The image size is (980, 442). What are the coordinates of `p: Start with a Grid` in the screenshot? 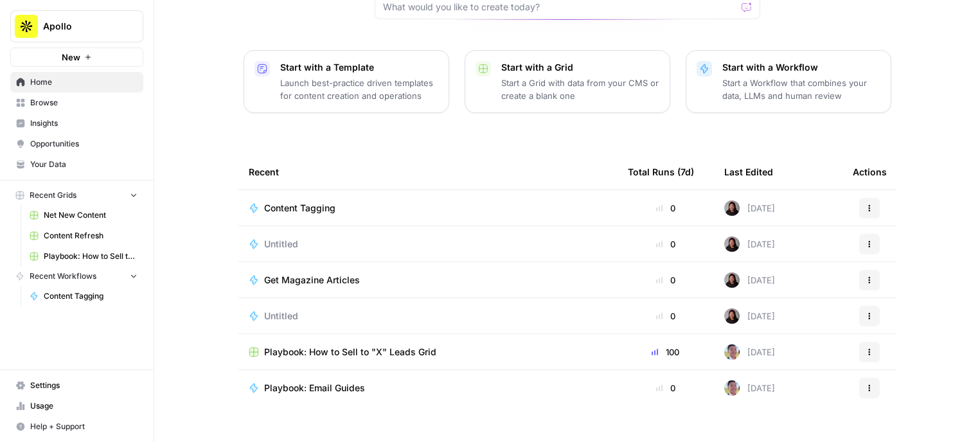 It's located at (581, 67).